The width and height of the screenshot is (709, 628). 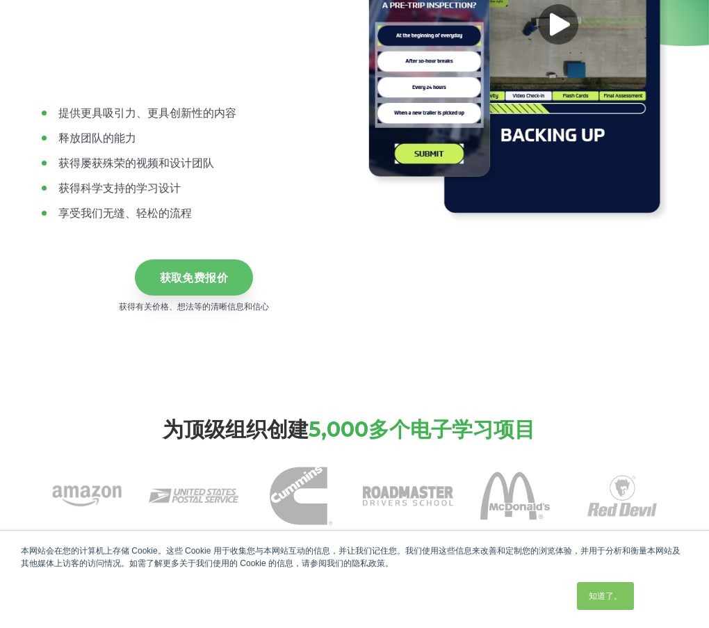 I want to click on font: 多个电子学习项目, so click(x=452, y=429).